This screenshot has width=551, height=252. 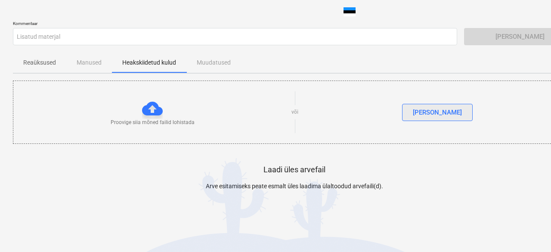 What do you see at coordinates (149, 62) in the screenshot?
I see `font: Heakskiidetud kulud` at bounding box center [149, 62].